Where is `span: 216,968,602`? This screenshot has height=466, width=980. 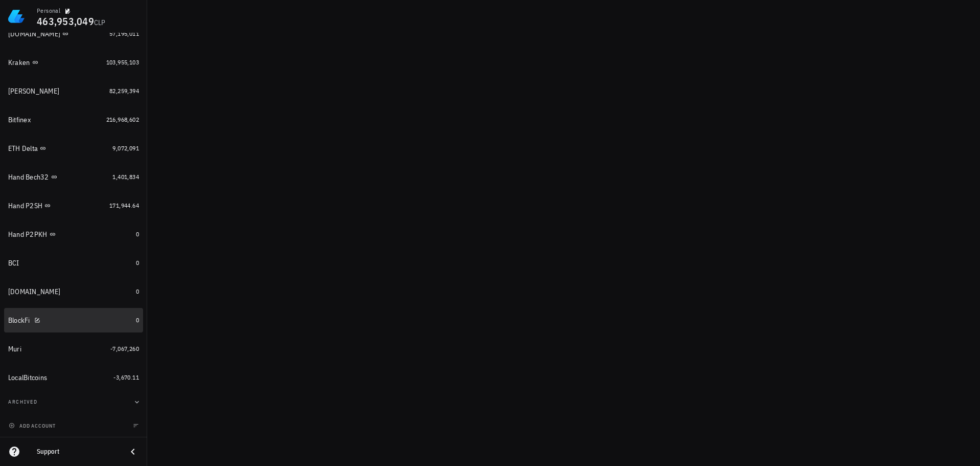 span: 216,968,602 is located at coordinates (123, 119).